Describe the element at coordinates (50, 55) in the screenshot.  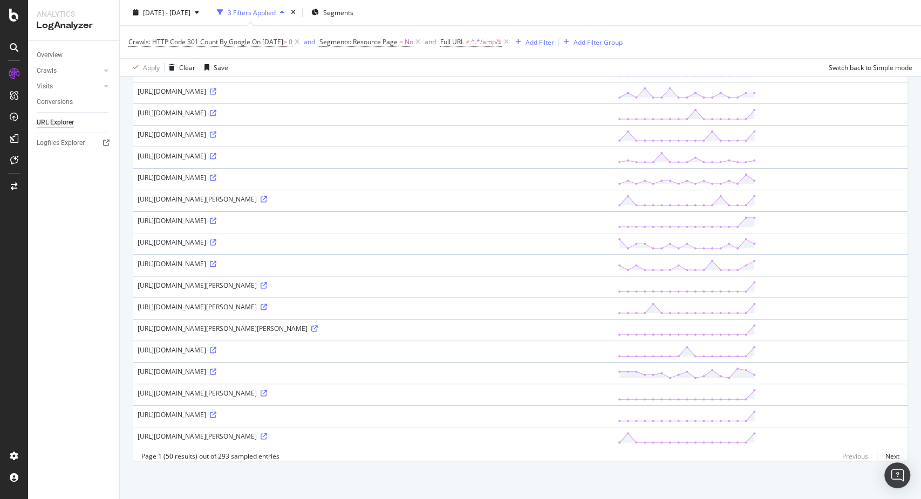
I see `div: Overview` at that location.